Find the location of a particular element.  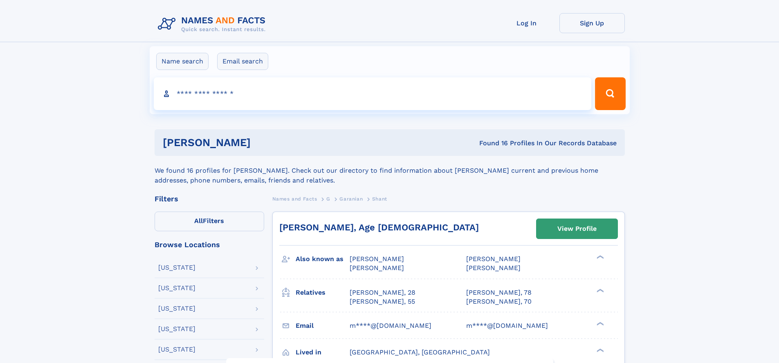

a: Garanian is located at coordinates (351, 198).